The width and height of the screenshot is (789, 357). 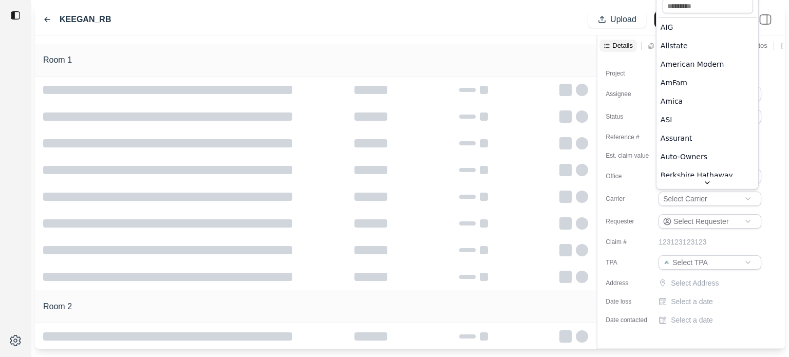 What do you see at coordinates (667, 27) in the screenshot?
I see `span: AIG` at bounding box center [667, 27].